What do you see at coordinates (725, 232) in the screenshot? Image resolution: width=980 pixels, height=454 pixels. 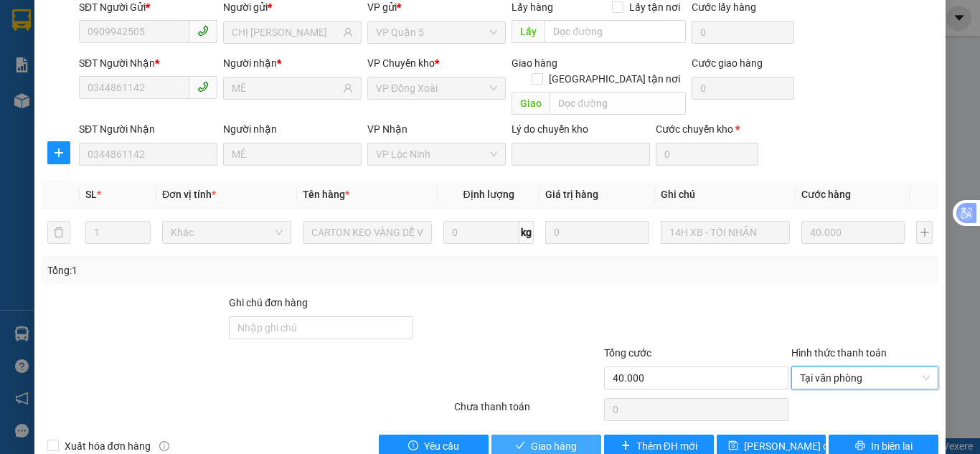 I see `input: Ghi Chú` at bounding box center [725, 232].